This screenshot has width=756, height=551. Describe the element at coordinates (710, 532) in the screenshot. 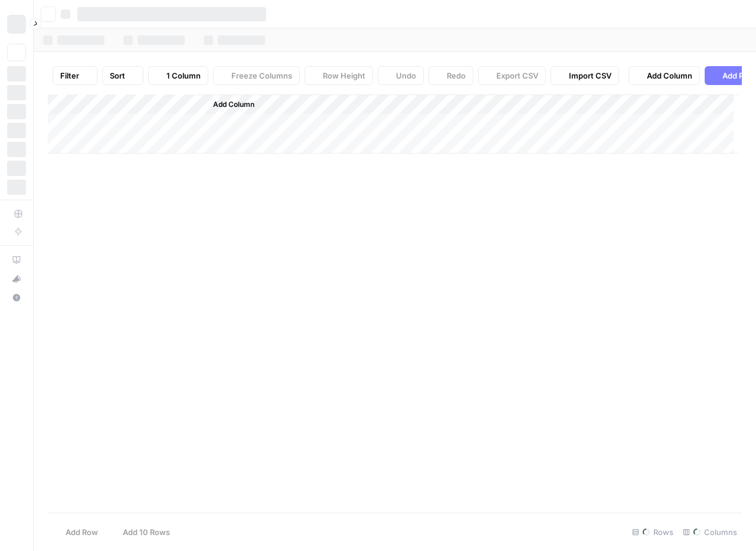

I see `div: Columns` at that location.